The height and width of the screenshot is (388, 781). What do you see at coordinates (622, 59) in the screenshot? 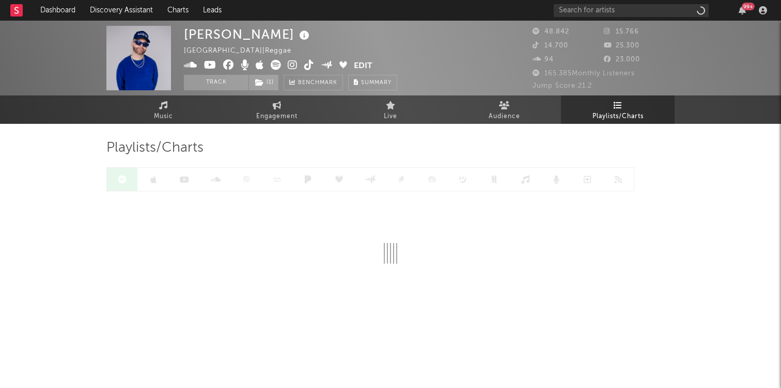
I see `span: 23.000` at bounding box center [622, 59].